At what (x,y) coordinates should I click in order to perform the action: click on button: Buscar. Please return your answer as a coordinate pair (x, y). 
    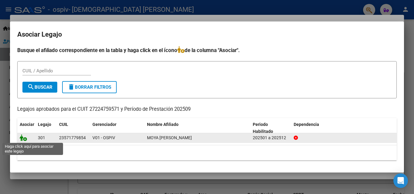
    Looking at the image, I should click on (40, 87).